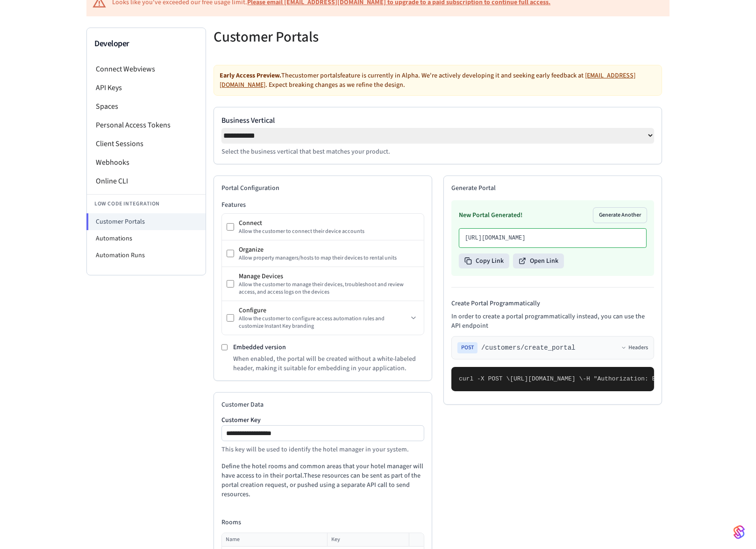 Image resolution: width=756 pixels, height=549 pixels. Describe the element at coordinates (538, 261) in the screenshot. I see `button: Open Link` at that location.